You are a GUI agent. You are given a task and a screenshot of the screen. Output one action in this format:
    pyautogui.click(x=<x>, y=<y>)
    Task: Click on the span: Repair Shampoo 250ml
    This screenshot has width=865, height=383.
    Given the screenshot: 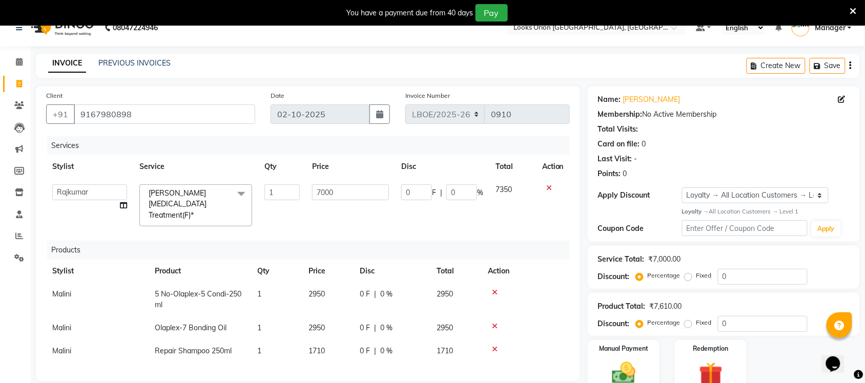 What is the action you would take?
    pyautogui.click(x=193, y=351)
    